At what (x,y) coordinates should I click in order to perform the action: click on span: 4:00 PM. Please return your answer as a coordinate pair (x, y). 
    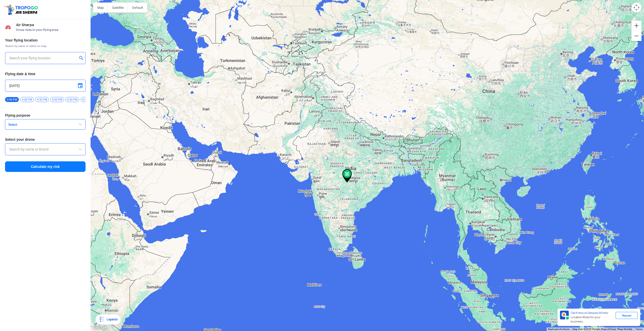
    Looking at the image, I should click on (27, 99).